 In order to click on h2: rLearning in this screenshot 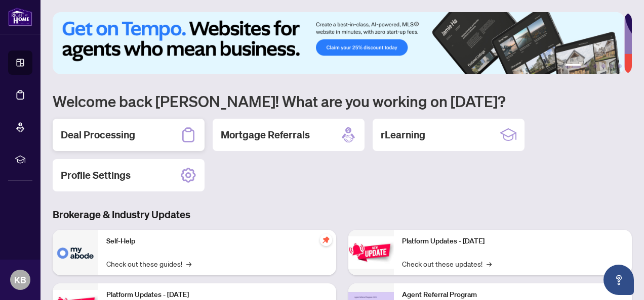, I will do `click(403, 135)`.